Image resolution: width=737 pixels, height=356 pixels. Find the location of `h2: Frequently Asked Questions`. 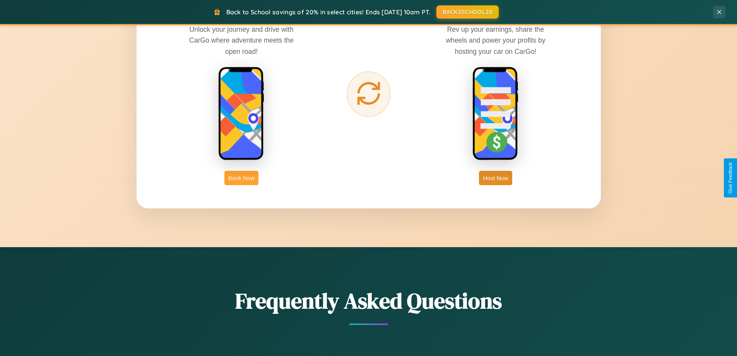

h2: Frequently Asked Questions is located at coordinates (369, 300).